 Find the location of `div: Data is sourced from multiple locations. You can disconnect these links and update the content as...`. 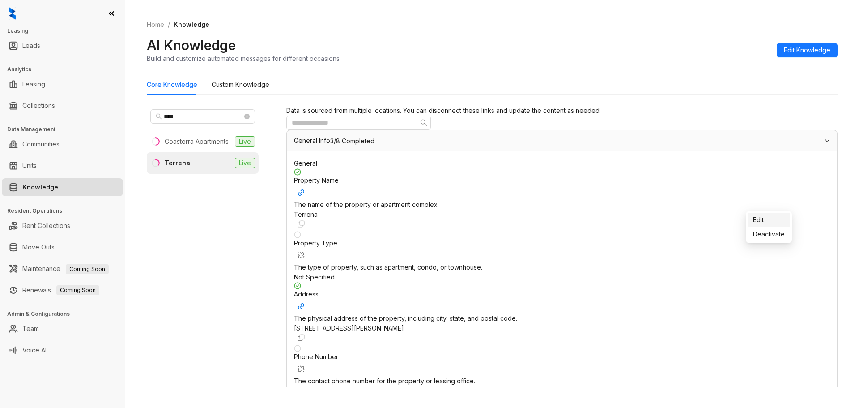

div: Data is sourced from multiple locations. You can disconnect these links and update the content as... is located at coordinates (562, 111).